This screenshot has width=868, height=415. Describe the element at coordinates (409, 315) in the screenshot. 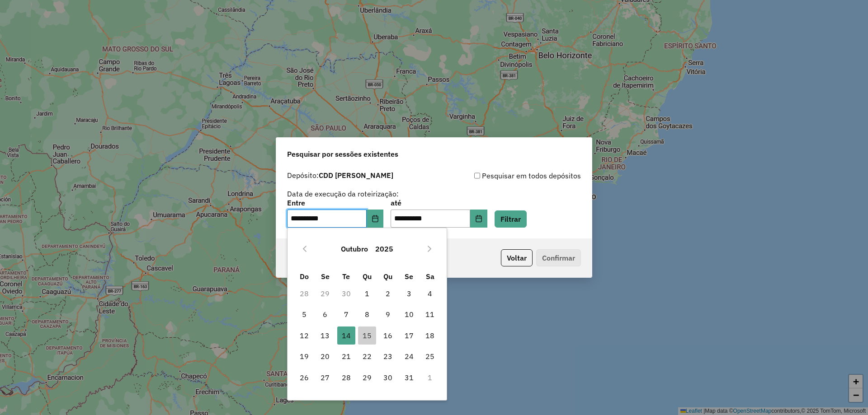

I see `span: 10` at that location.